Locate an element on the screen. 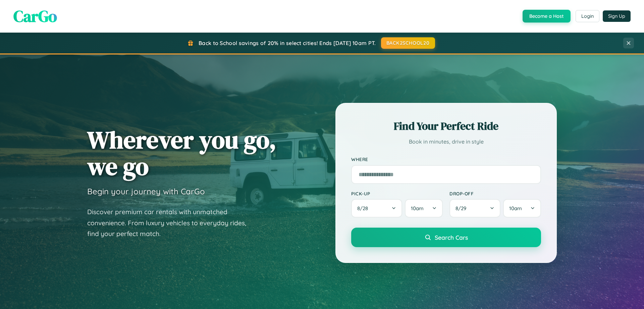 The image size is (644, 309). h2: Find Your Perfect Ride is located at coordinates (446, 126).